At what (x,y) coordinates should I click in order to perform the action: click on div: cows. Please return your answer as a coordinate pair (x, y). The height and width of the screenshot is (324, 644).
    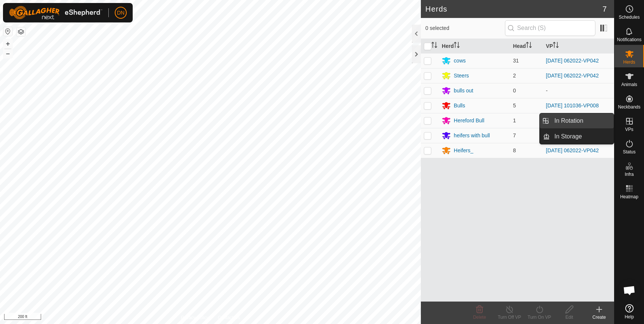
    Looking at the image, I should click on (460, 60).